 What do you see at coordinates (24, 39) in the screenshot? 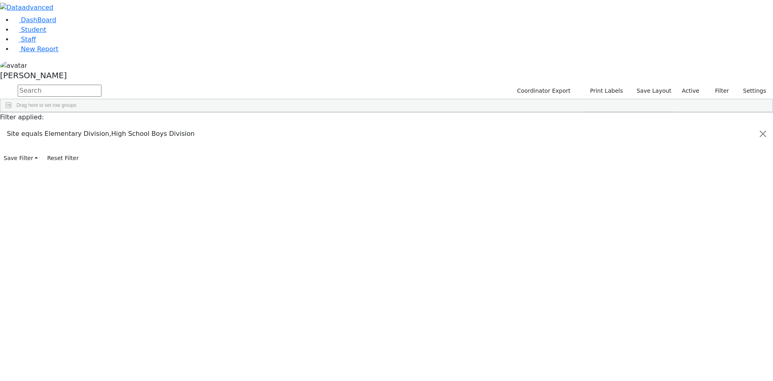
I see `a: Staff` at bounding box center [24, 39].